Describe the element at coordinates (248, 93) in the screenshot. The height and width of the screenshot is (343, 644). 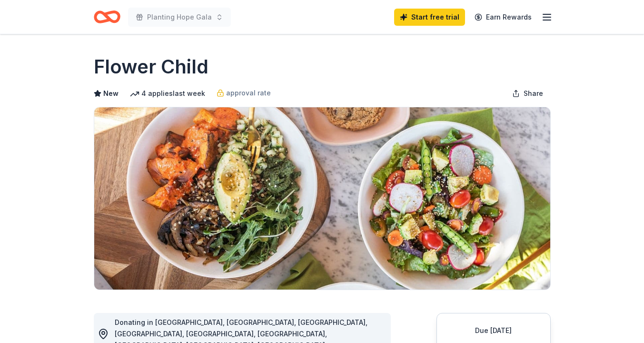
I see `span: approval rate` at that location.